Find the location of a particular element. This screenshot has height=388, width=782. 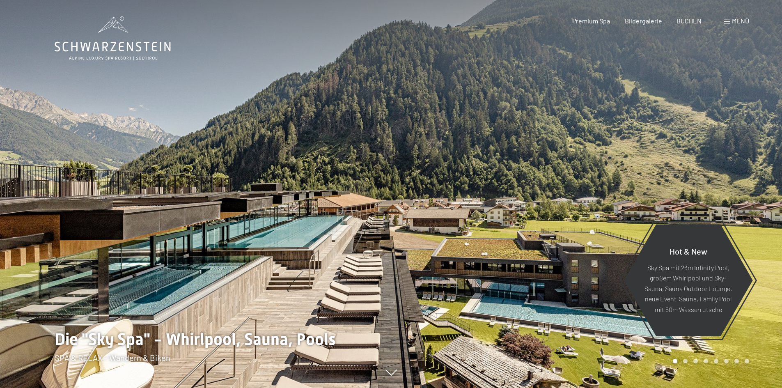

div: Carousel Page 2 is located at coordinates (685, 361).